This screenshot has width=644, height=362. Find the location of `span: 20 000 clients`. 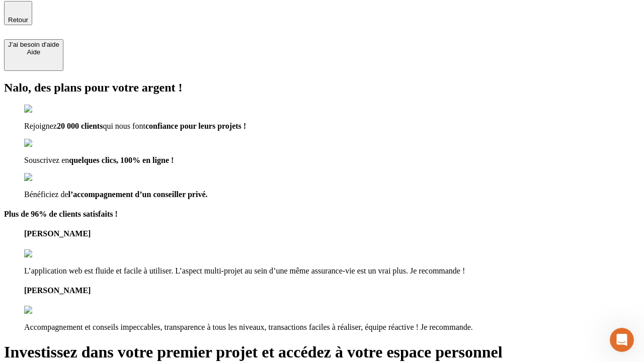

span: 20 000 clients is located at coordinates (80, 126).